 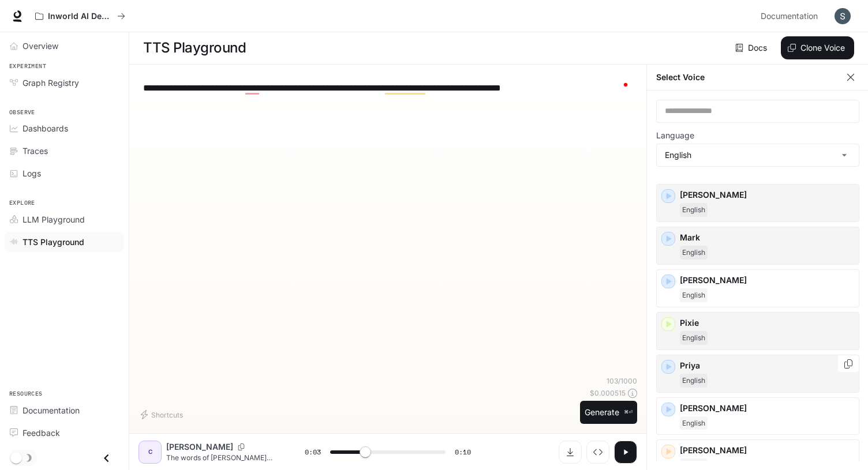 I want to click on button: Clone Voice, so click(x=817, y=48).